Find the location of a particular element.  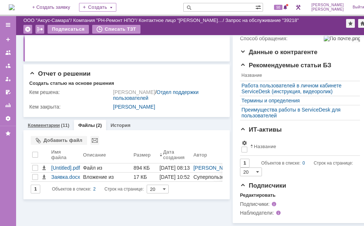

div: Термины и определения is located at coordinates (298, 101).